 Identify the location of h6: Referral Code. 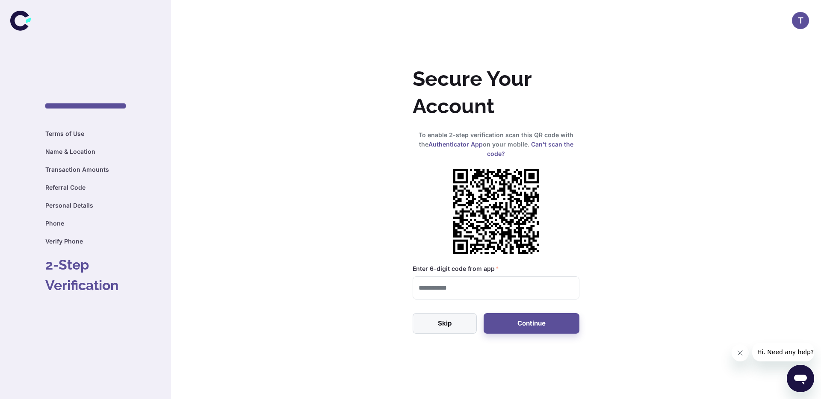
(86, 188).